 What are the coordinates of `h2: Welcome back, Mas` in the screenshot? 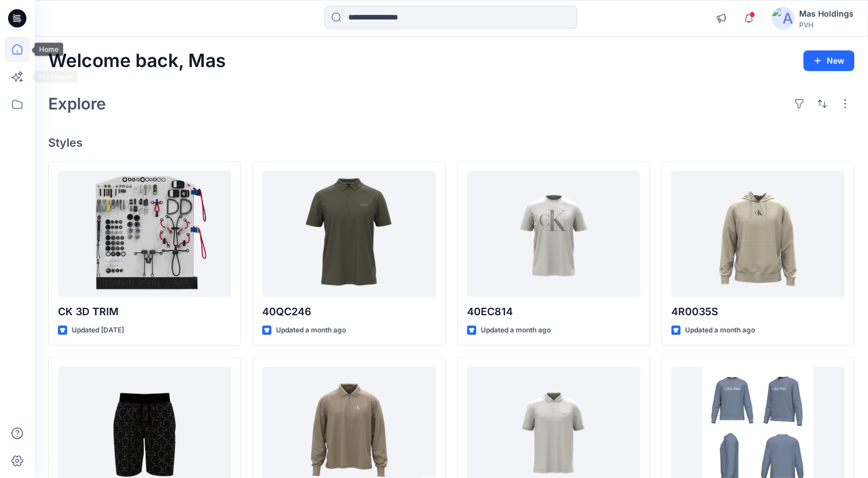 It's located at (137, 61).